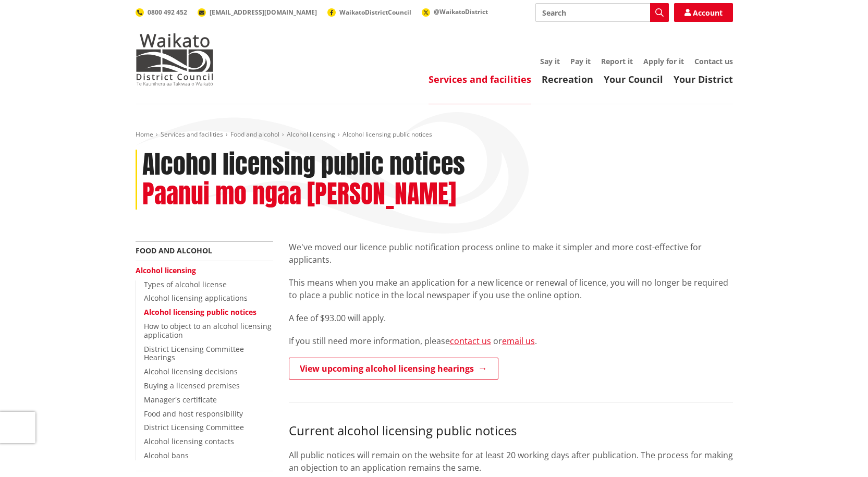 This screenshot has width=868, height=477. I want to click on a: Account, so click(703, 12).